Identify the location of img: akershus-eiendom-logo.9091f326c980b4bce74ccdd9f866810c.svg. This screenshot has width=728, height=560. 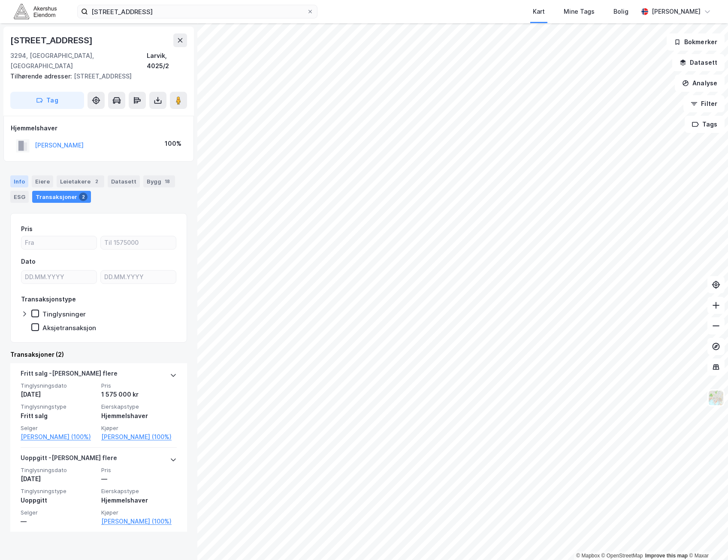
(36, 11).